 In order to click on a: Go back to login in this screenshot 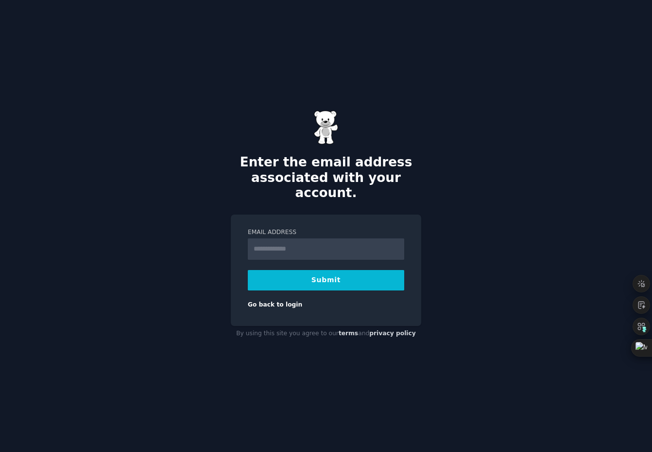, I will do `click(275, 304)`.